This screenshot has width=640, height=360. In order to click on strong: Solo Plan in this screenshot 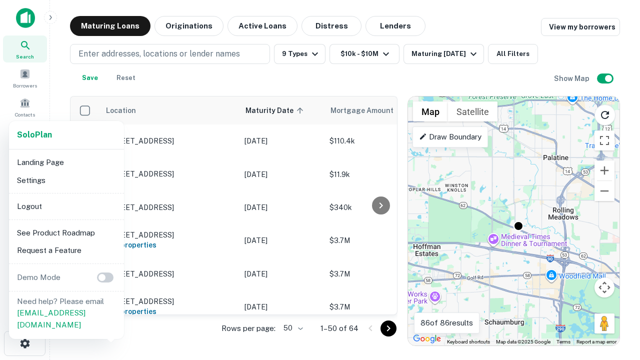, I will do `click(35, 135)`.